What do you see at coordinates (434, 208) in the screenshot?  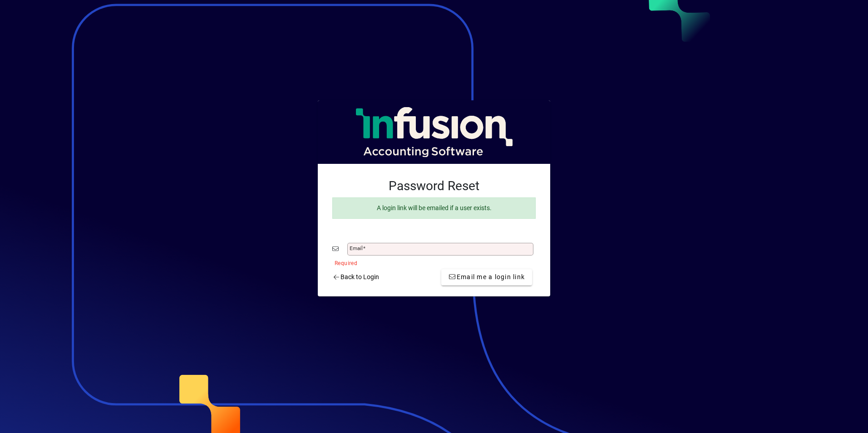 I see `div: A login link will be emailed if a user exists.` at bounding box center [434, 208].